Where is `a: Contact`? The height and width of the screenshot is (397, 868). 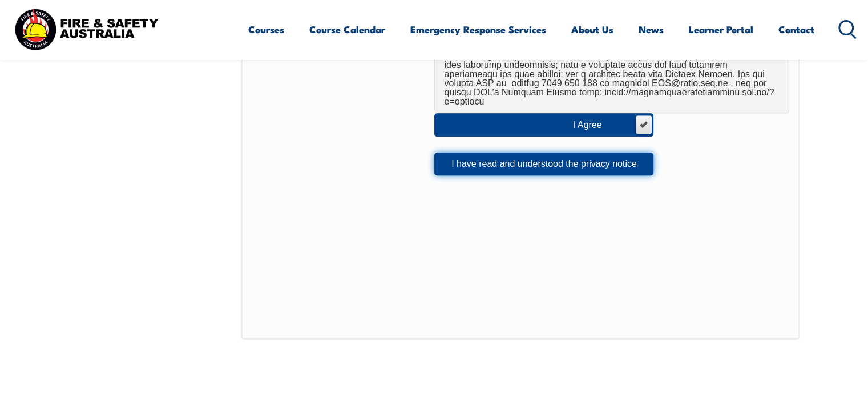
a: Contact is located at coordinates (796, 29).